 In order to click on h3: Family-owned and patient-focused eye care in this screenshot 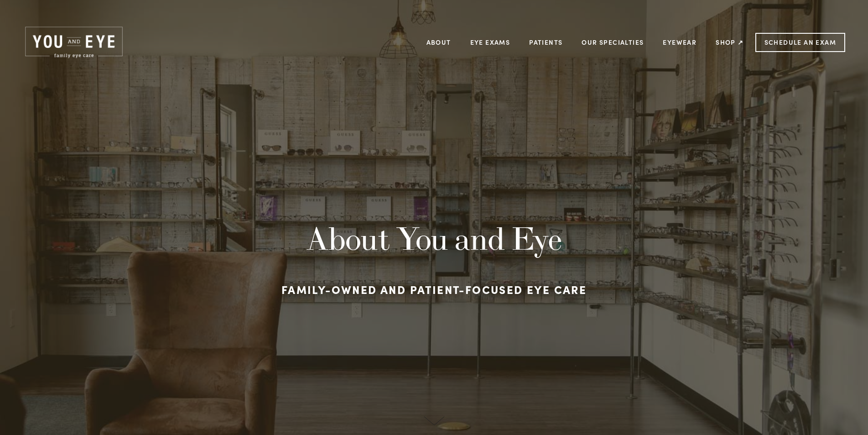, I will do `click(434, 289)`.